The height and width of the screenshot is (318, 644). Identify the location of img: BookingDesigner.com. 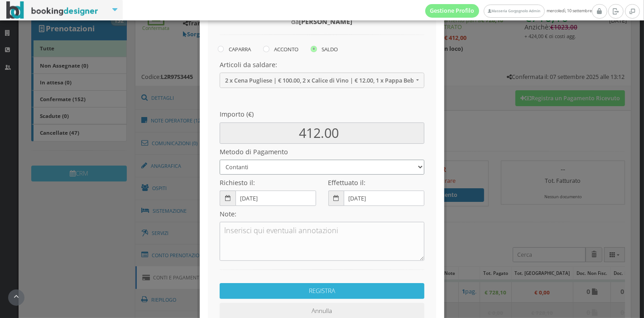
(52, 10).